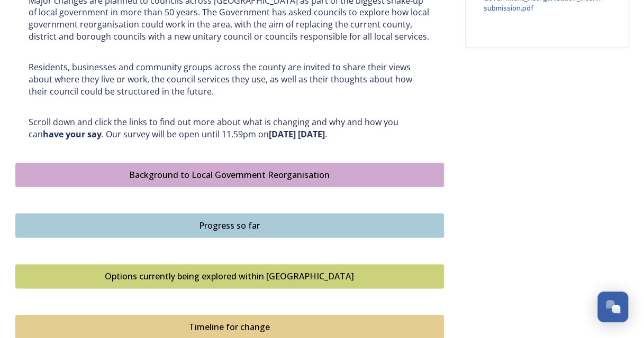  What do you see at coordinates (230, 79) in the screenshot?
I see `p: Residents, businesses and community groups across the county are invited to share their views abo...` at bounding box center [230, 79].